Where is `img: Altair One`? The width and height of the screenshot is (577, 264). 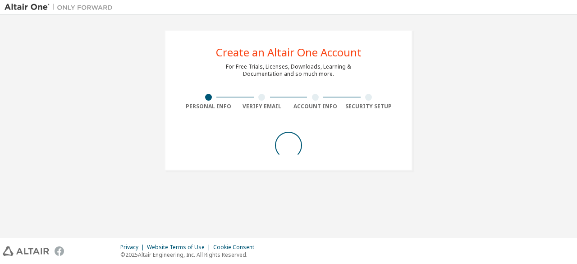
img: Altair One is located at coordinates (61, 7).